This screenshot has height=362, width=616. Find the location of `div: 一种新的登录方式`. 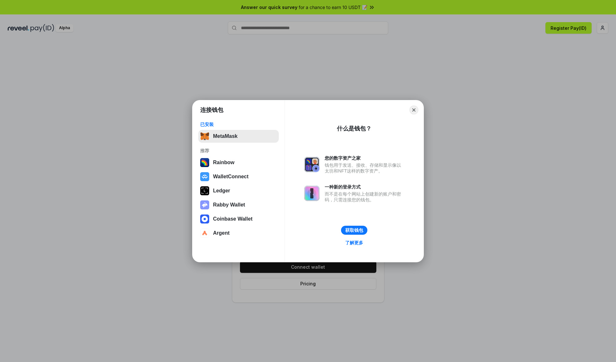

div: 一种新的登录方式 is located at coordinates (365, 187).